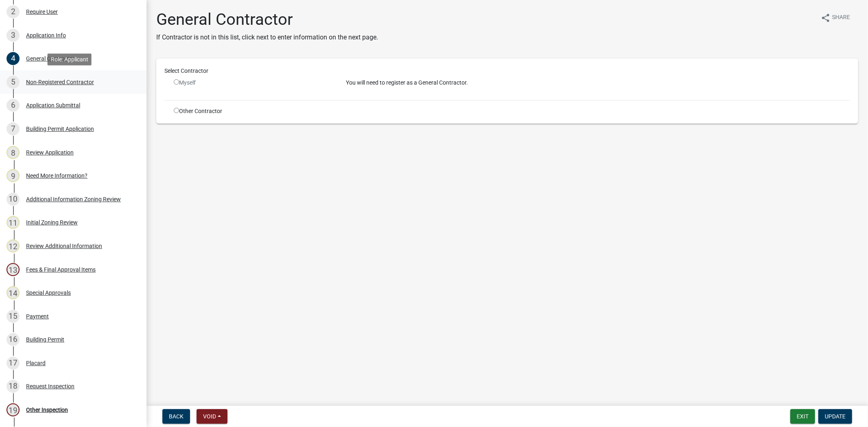 This screenshot has height=427, width=868. Describe the element at coordinates (56, 176) in the screenshot. I see `div: Need More Information?` at that location.